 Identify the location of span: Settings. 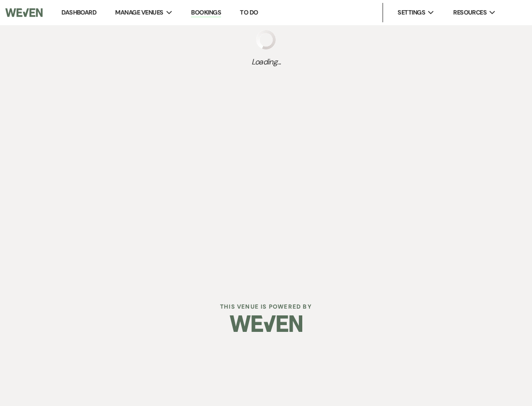
(411, 12).